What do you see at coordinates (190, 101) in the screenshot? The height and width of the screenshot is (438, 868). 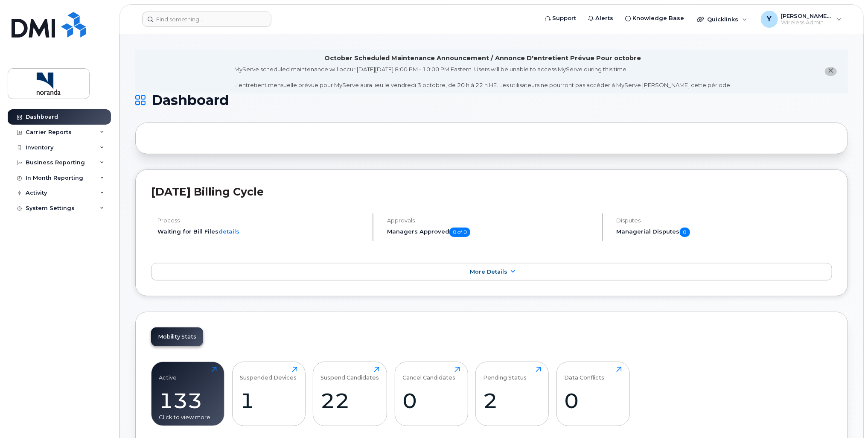 I see `span: Dashboard` at bounding box center [190, 101].